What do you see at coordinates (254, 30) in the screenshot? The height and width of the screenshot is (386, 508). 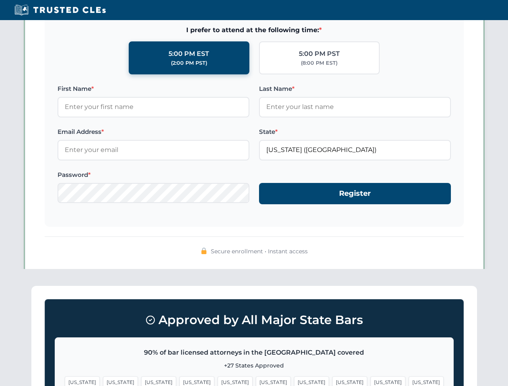 I see `span: I prefer to attend at the following time:` at bounding box center [254, 30].